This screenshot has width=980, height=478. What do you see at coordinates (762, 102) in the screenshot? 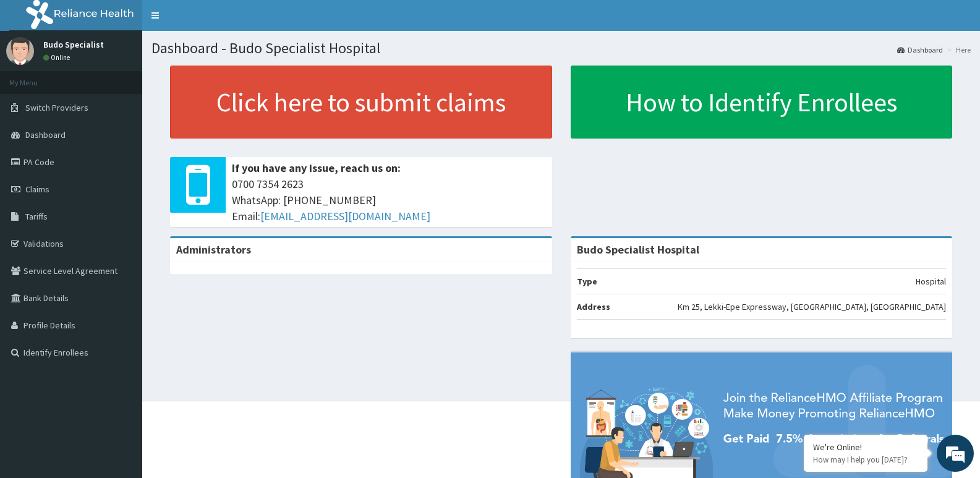
I see `a: How to Identify Enrollees` at bounding box center [762, 102].